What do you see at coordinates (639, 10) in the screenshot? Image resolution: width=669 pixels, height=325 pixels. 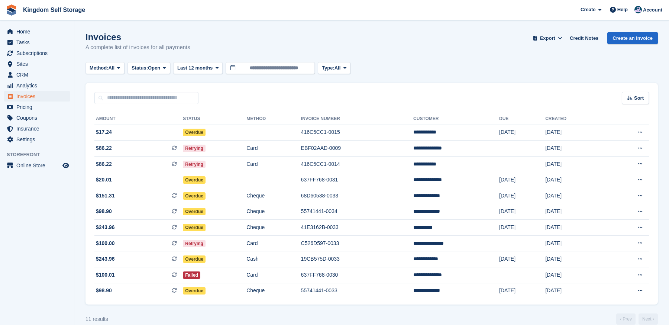 I see `img: Bradley Werlin` at bounding box center [639, 10].